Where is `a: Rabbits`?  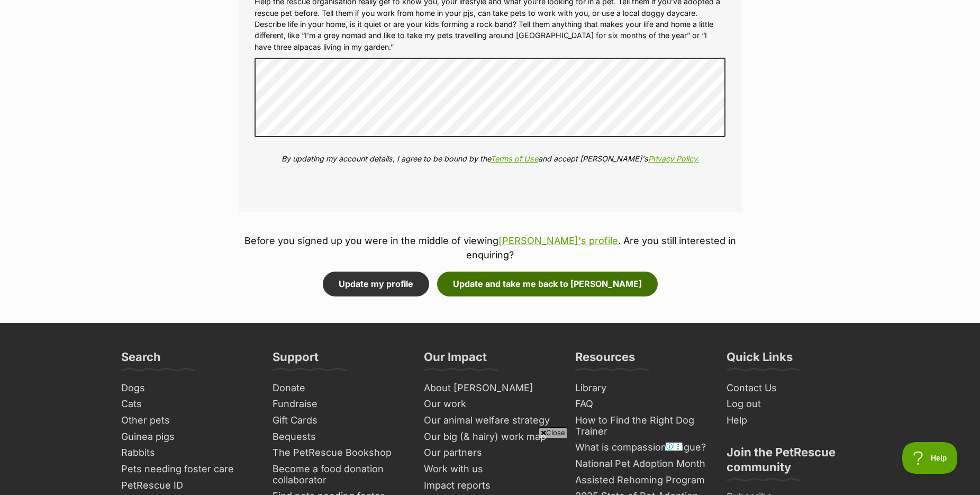 a: Rabbits is located at coordinates (187, 452).